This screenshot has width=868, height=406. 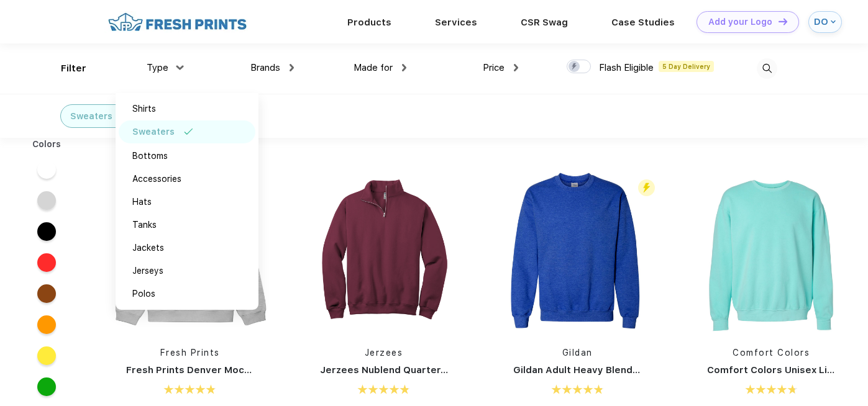 What do you see at coordinates (261, 370) in the screenshot?
I see `a: Fresh Prints Denver Mock Neck Heavyweight Sweatshirt` at bounding box center [261, 370].